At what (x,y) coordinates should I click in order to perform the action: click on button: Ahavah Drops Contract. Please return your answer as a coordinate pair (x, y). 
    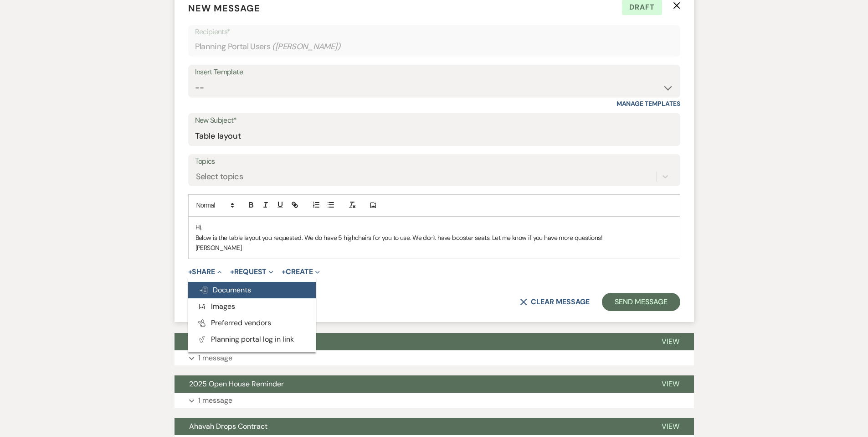
    Looking at the image, I should click on (411, 427).